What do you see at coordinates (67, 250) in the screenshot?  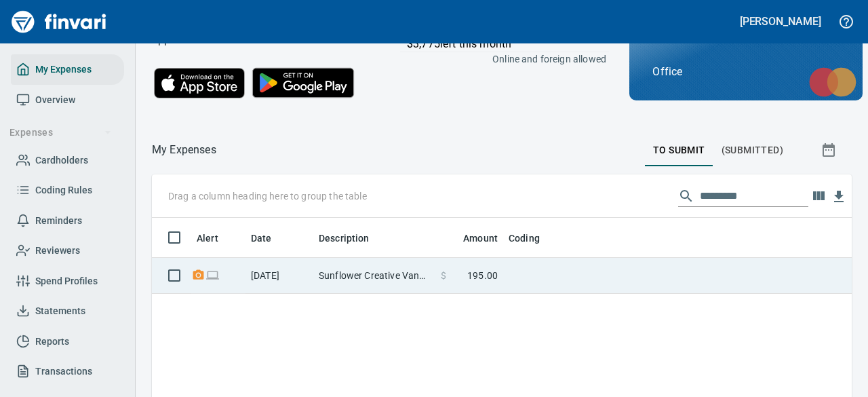 I see `a: Reviewers` at bounding box center [67, 250].